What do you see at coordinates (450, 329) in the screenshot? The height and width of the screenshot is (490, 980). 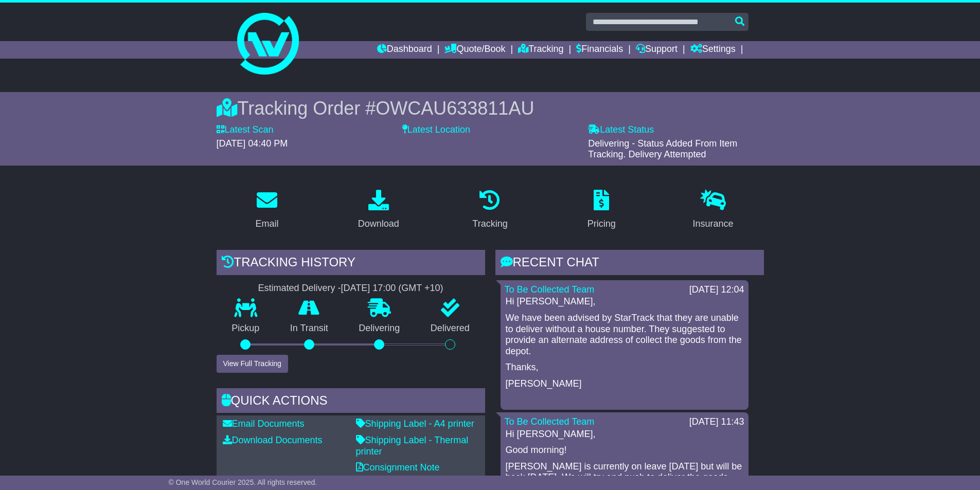 I see `p: Delivered` at bounding box center [450, 329].